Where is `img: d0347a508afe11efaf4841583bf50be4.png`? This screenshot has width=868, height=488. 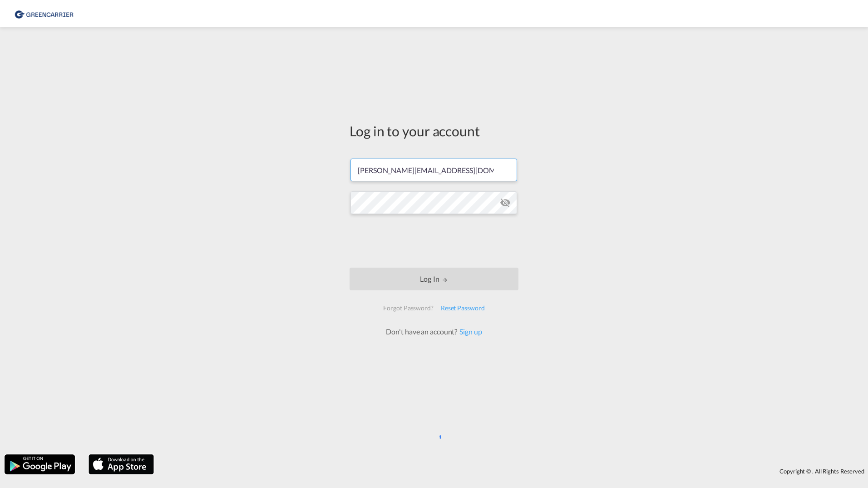 img: d0347a508afe11efaf4841583bf50be4.png is located at coordinates (44, 14).